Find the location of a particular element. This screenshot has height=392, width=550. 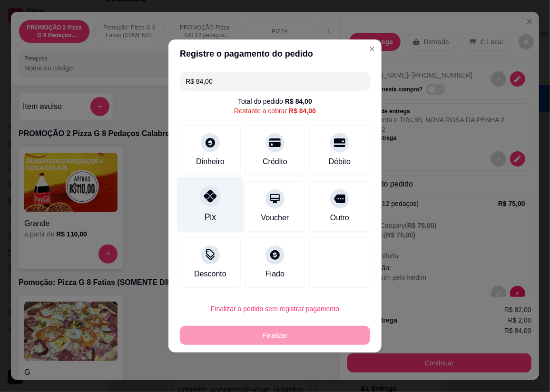

button: Finalizar o pedido sem registrar pagamento is located at coordinates (275, 309).